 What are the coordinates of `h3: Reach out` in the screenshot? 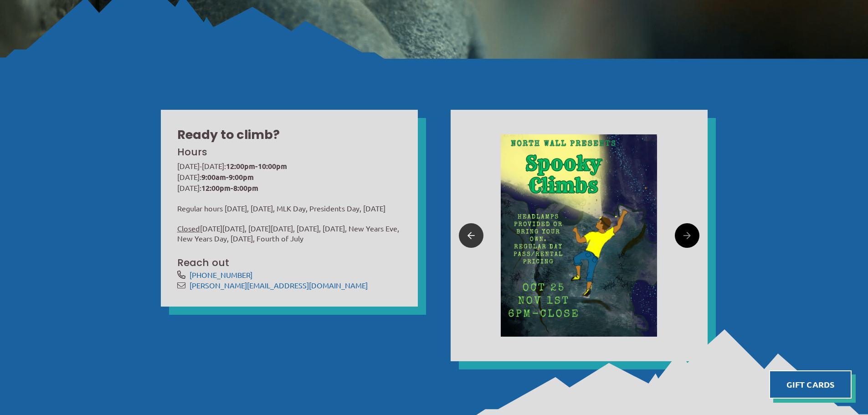 It's located at (289, 263).